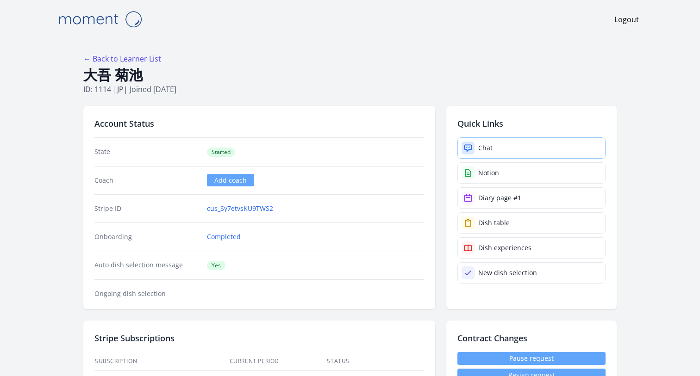  What do you see at coordinates (505, 248) in the screenshot?
I see `div: Dish experiences` at bounding box center [505, 248].